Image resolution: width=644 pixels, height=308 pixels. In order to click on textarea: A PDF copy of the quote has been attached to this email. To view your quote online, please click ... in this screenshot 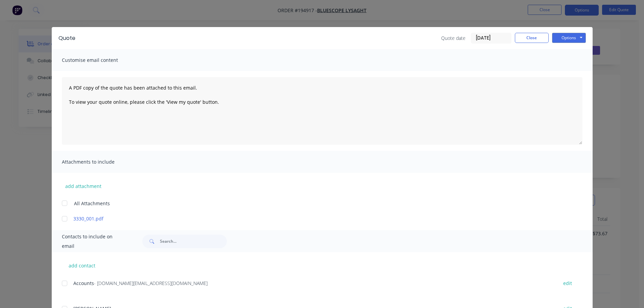, I will do `click(322, 111)`.